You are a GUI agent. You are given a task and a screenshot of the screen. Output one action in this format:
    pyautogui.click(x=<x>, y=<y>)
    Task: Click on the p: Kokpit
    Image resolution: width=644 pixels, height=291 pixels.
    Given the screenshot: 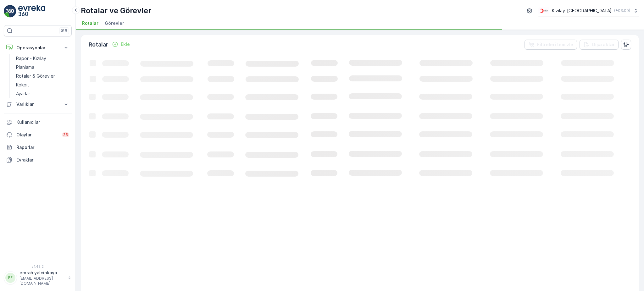 What is the action you would take?
    pyautogui.click(x=23, y=85)
    